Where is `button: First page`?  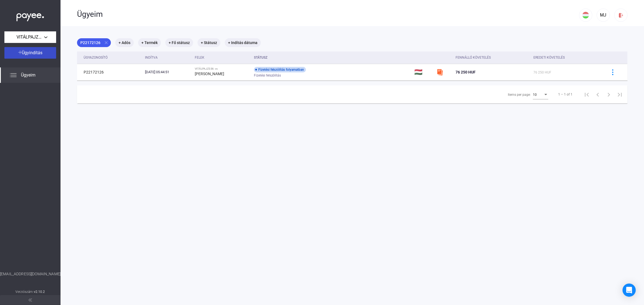
button: First page is located at coordinates (587, 94).